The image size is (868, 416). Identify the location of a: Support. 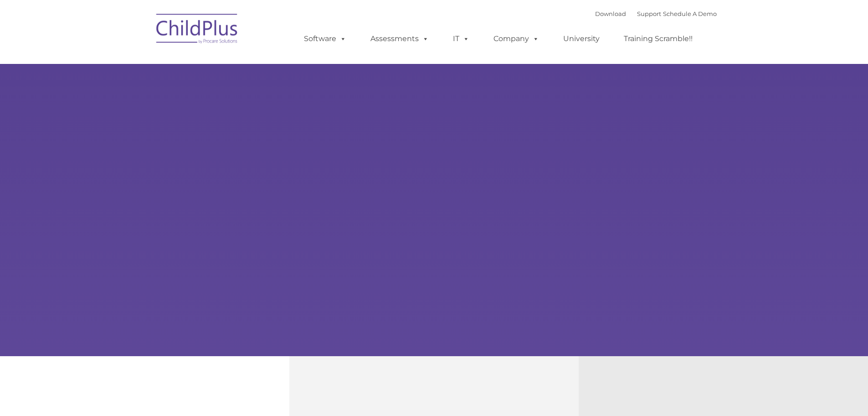
(649, 14).